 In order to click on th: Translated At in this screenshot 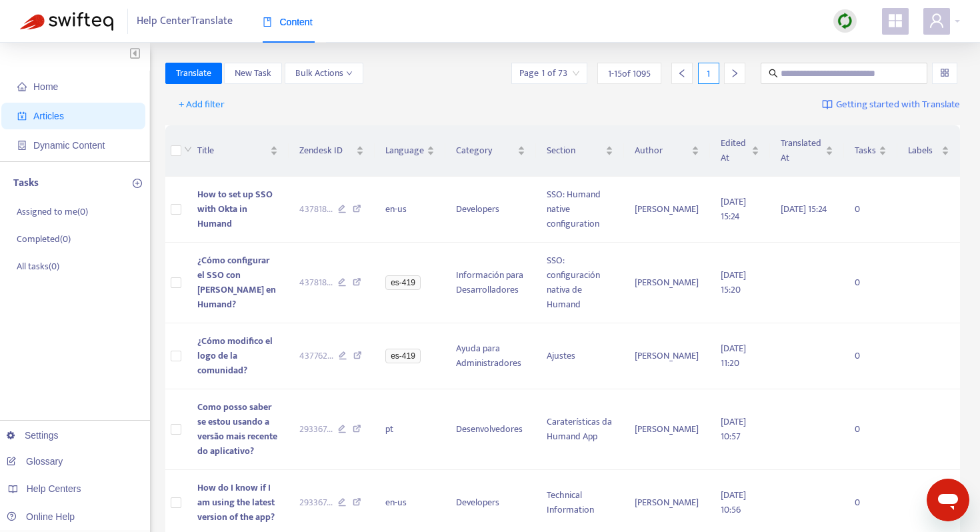, I will do `click(807, 151)`.